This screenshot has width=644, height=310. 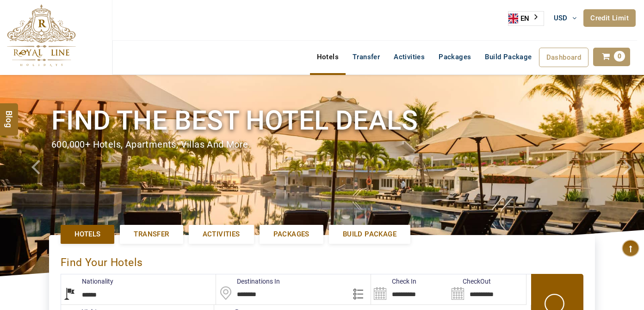 I want to click on a: EN, so click(x=526, y=19).